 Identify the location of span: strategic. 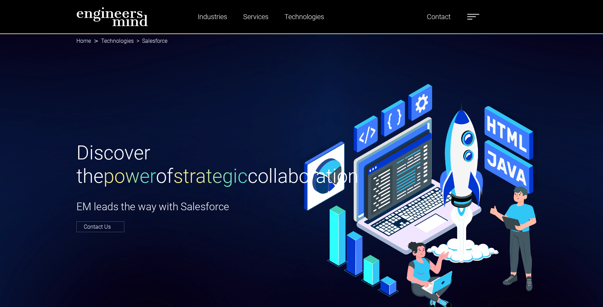
(211, 176).